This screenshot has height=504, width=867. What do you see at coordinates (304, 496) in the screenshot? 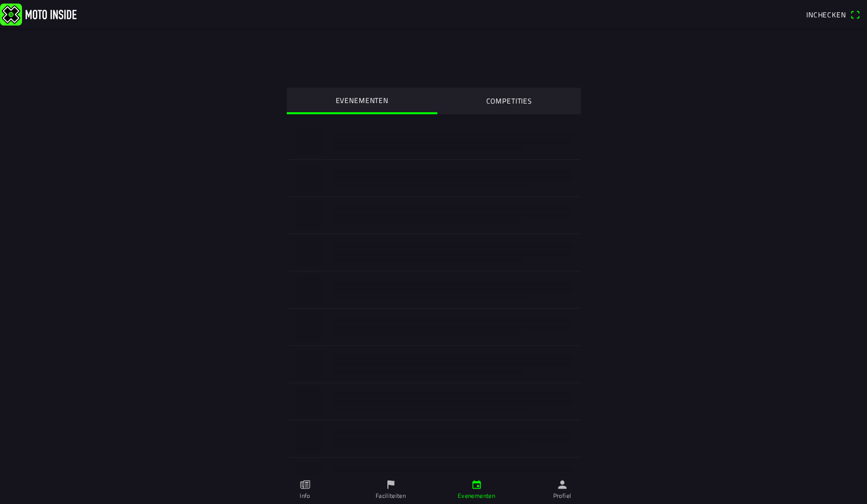
I see `ion-label: Info` at bounding box center [304, 496].